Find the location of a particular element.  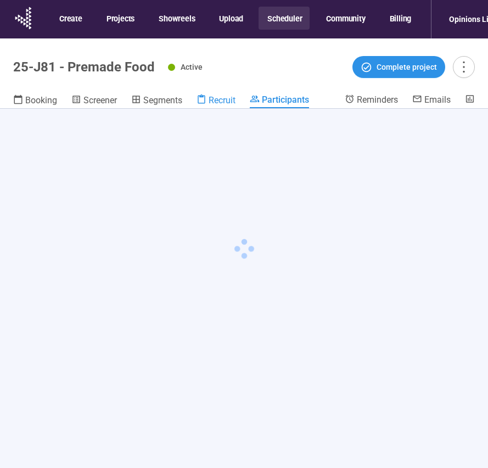

a: Participants is located at coordinates (280, 101).